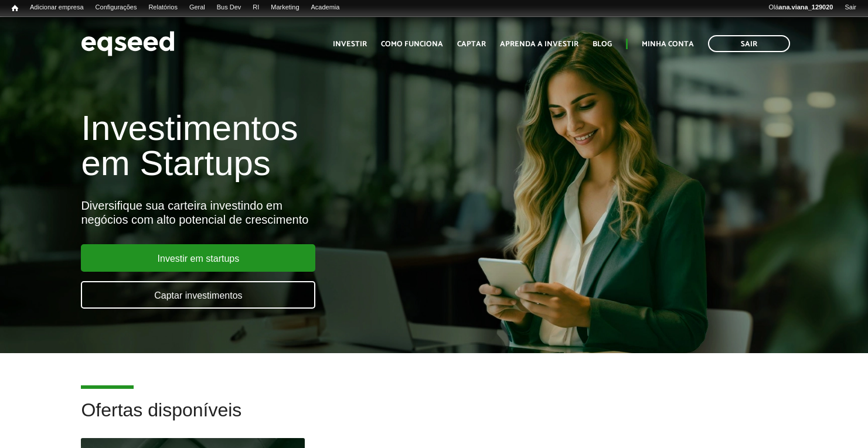 Image resolution: width=868 pixels, height=448 pixels. Describe the element at coordinates (540, 44) in the screenshot. I see `a: Aprenda a investir` at that location.